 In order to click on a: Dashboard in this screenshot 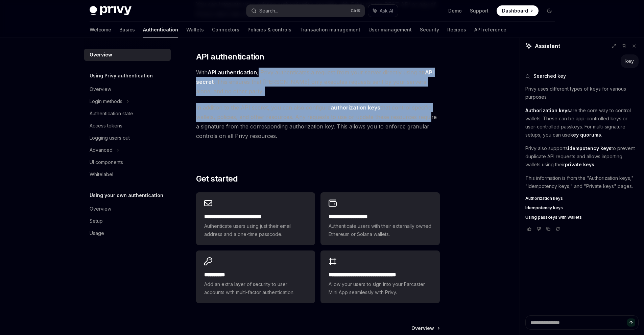, I will do `click(518, 11)`.